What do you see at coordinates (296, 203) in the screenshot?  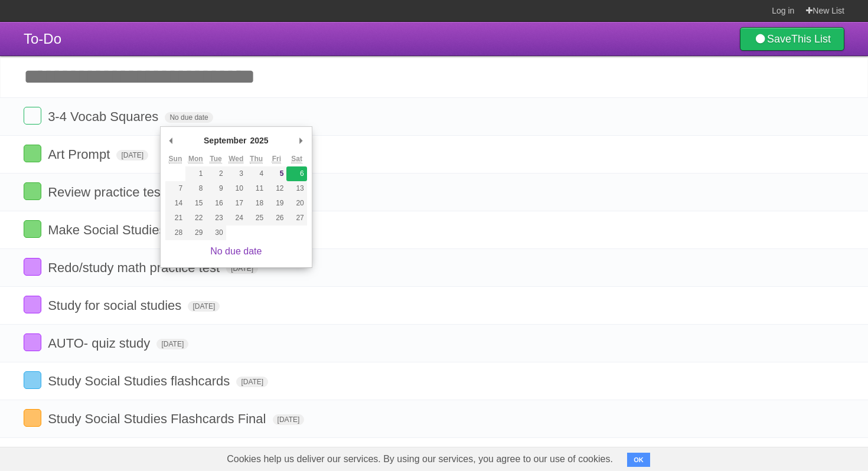 I see `button: 20` at bounding box center [296, 203].